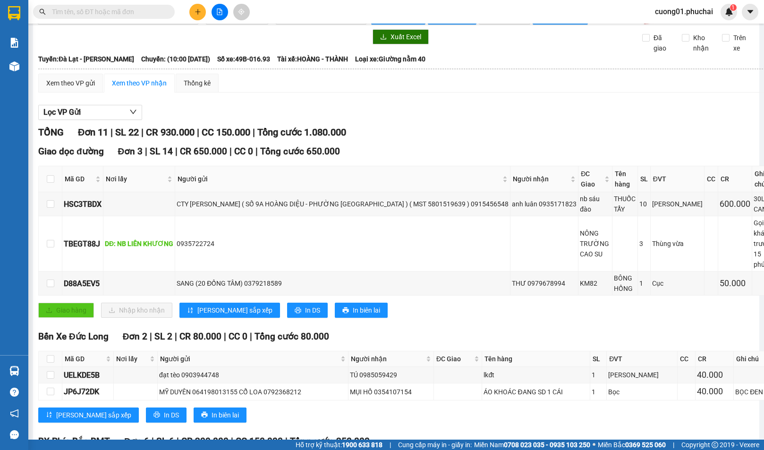 This screenshot has height=450, width=764. What do you see at coordinates (391, 392) in the screenshot?
I see `div: MỤI HỒ 0354107154` at bounding box center [391, 392].